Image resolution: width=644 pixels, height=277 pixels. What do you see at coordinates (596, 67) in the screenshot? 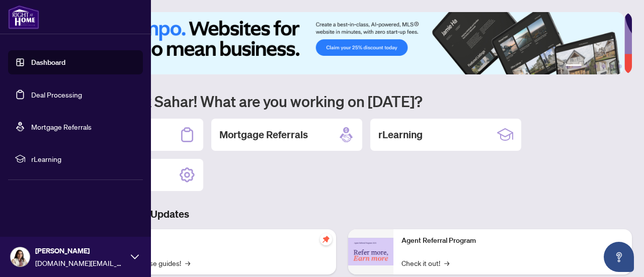
I see `button: 3` at bounding box center [596, 67].